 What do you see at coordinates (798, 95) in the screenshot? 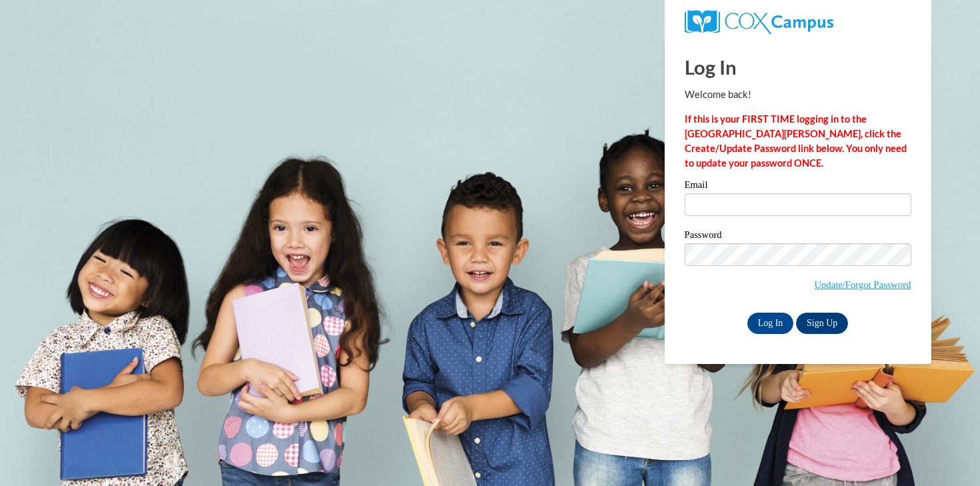
I see `p: Welcome back!` at bounding box center [798, 95].